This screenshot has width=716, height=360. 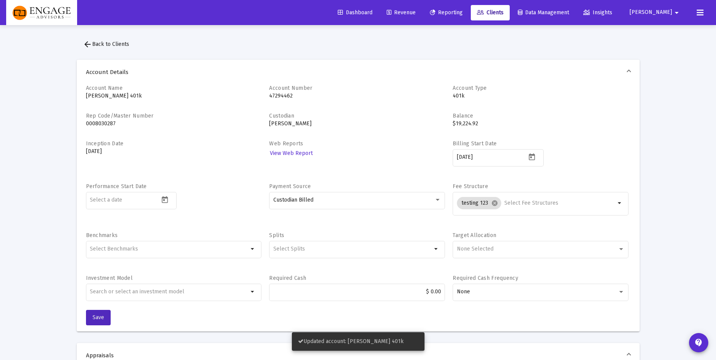 What do you see at coordinates (464, 292) in the screenshot?
I see `span: None` at bounding box center [464, 292].